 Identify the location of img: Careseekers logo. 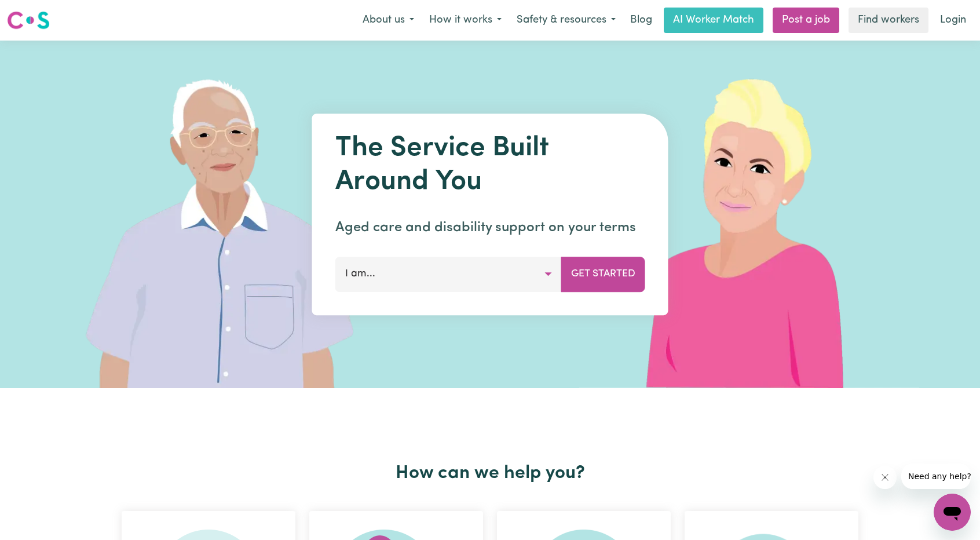
(28, 20).